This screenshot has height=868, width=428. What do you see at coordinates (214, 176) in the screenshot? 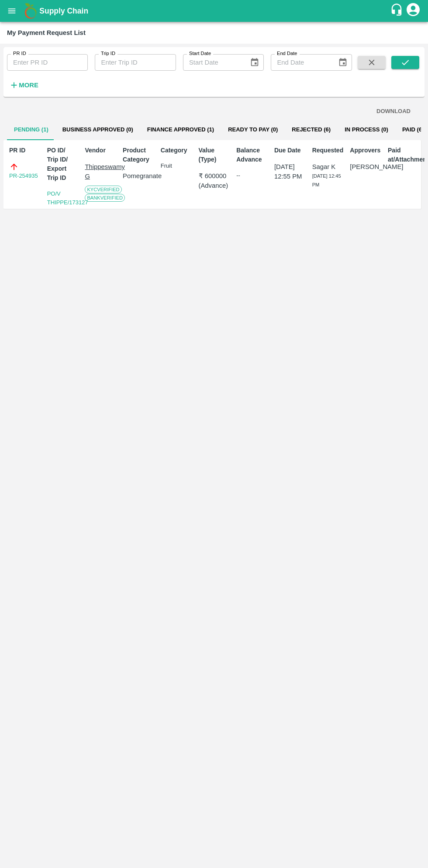
I see `p: ₹ 600000` at bounding box center [214, 176].